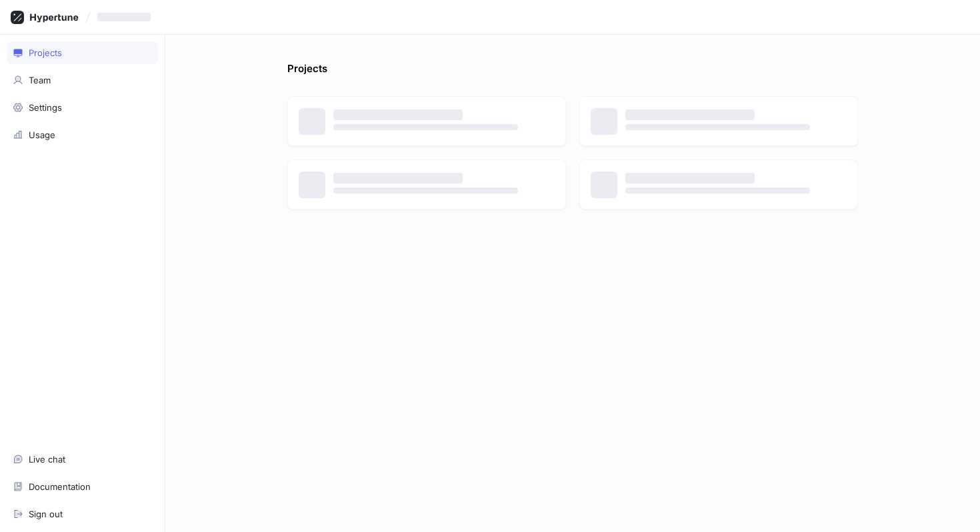 The height and width of the screenshot is (532, 980). Describe the element at coordinates (82, 107) in the screenshot. I see `a: Settings` at that location.